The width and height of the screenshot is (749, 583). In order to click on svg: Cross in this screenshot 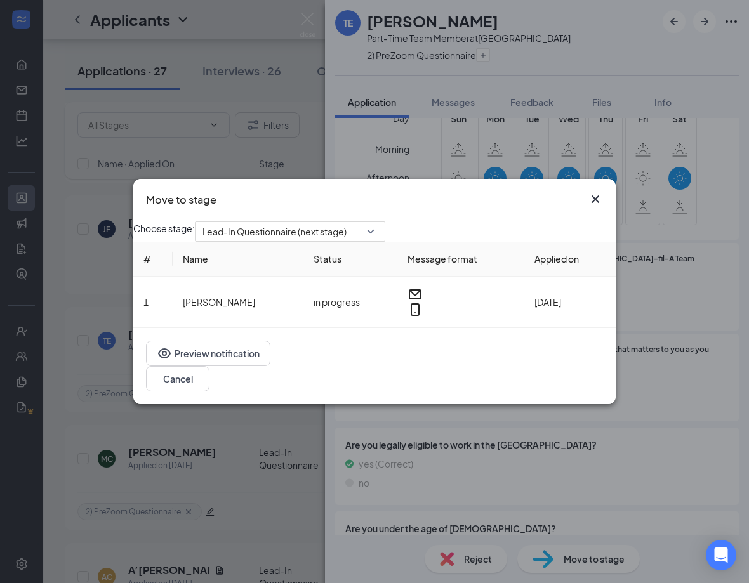, I will do `click(595, 199)`.